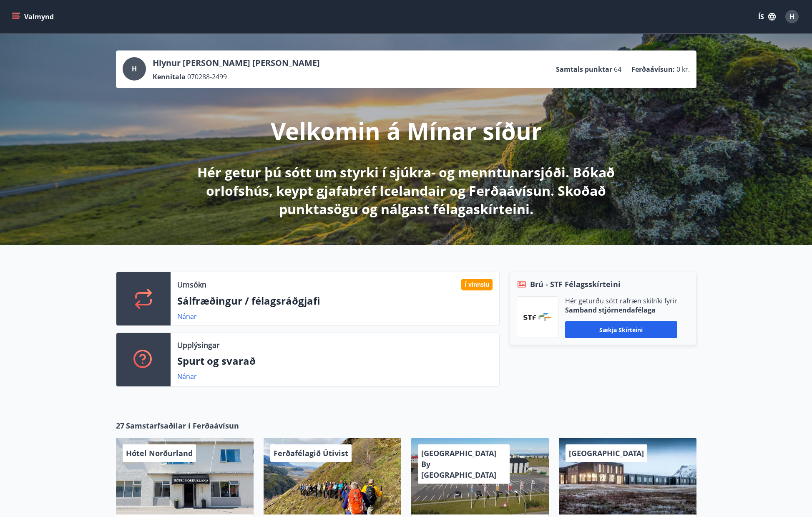 This screenshot has width=812, height=517. I want to click on button: H, so click(792, 17).